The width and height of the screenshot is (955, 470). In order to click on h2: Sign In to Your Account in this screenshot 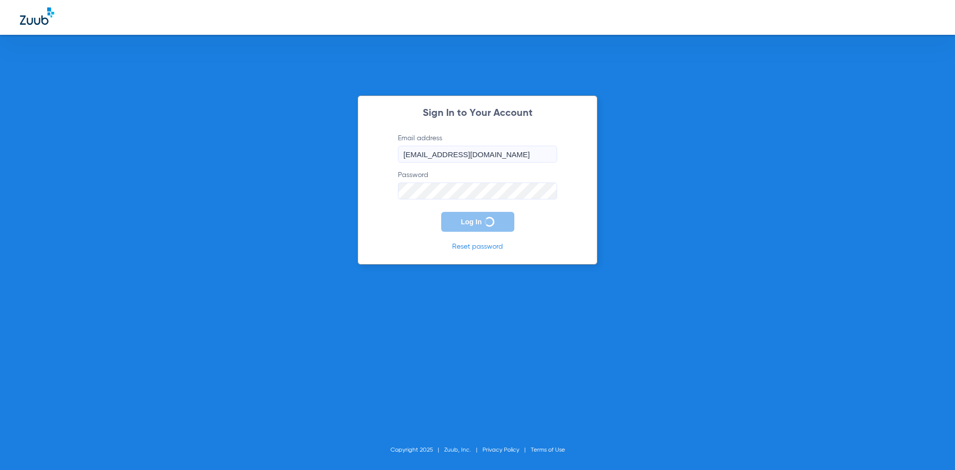, I will do `click(477, 113)`.